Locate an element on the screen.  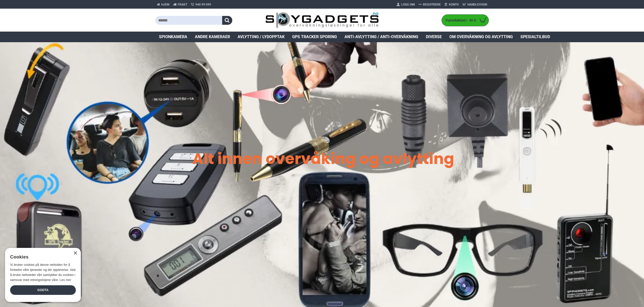
img: SpyGadgets.no is located at coordinates (322, 20).